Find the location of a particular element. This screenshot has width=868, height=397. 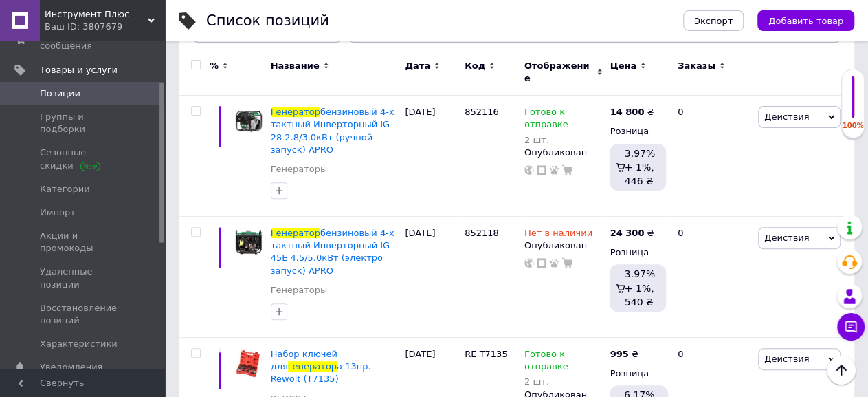

span: бензиновый 4-х тактный Инверторный IG-45E 4.5/5.0кВт (электро запуск) APRO is located at coordinates (333, 252).